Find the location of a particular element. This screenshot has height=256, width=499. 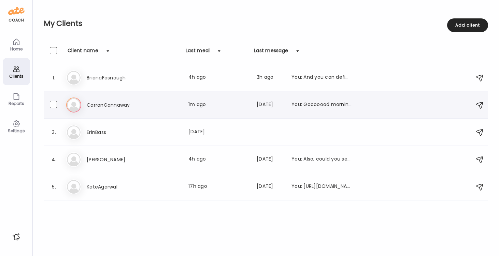

div: Add client is located at coordinates (468, 25).